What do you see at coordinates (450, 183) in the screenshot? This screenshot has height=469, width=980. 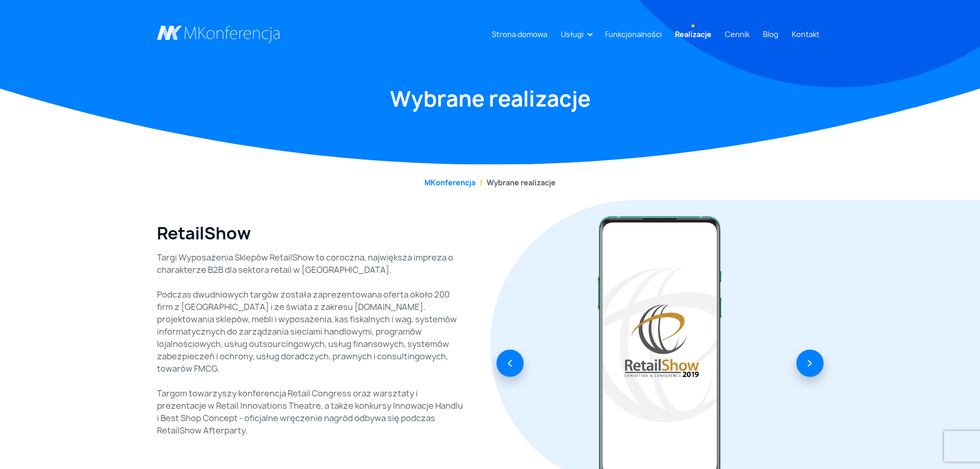 I see `a: MKonferencja` at bounding box center [450, 183].